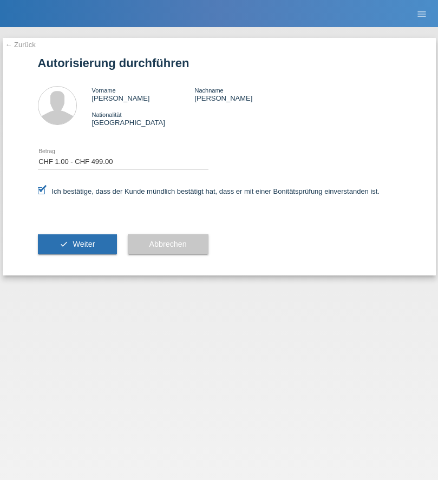 This screenshot has width=438, height=480. I want to click on span: Weiter, so click(83, 244).